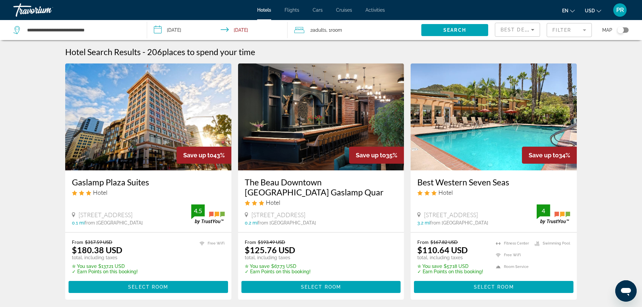  What do you see at coordinates (264, 10) in the screenshot?
I see `span: Hotels` at bounding box center [264, 10].